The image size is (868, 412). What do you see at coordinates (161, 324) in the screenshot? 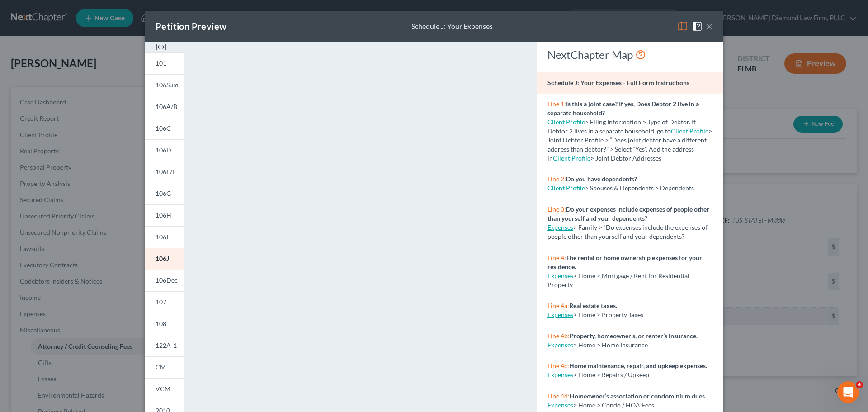
I see `span: 108` at bounding box center [161, 324].